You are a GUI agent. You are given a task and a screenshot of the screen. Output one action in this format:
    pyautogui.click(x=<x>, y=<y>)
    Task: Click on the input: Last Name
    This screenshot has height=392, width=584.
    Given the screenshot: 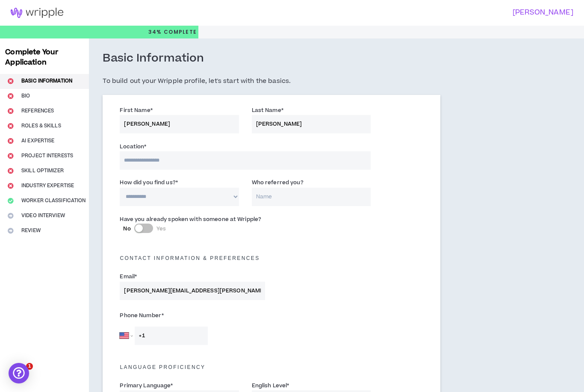 What is the action you would take?
    pyautogui.click(x=311, y=124)
    